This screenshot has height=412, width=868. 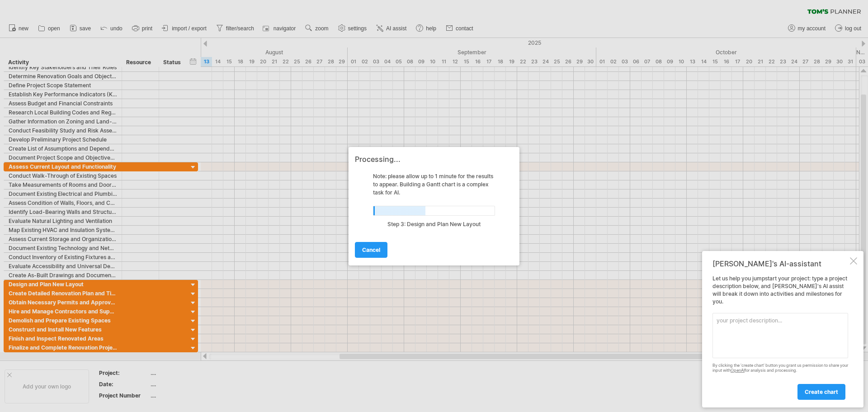 I want to click on a: create chart, so click(x=821, y=392).